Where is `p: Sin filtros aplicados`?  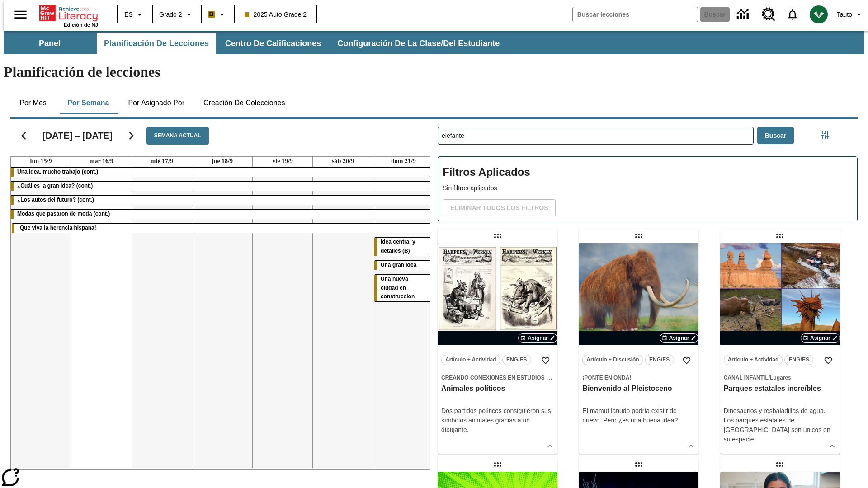 p: Sin filtros aplicados is located at coordinates (647, 188).